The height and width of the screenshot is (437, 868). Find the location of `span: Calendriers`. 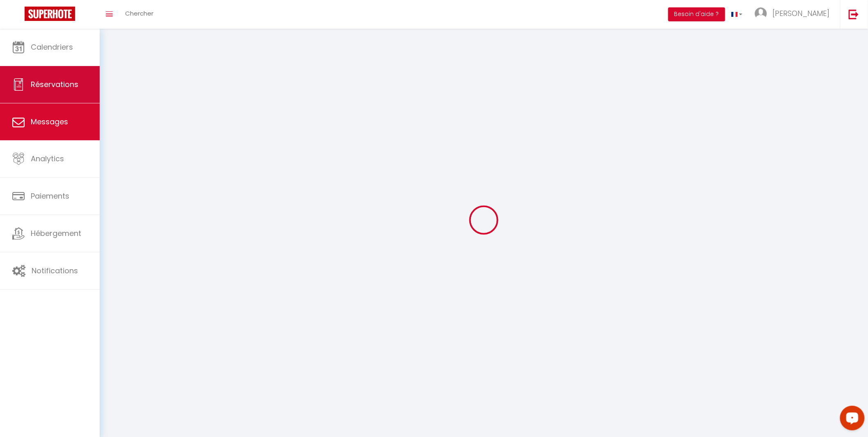

span: Calendriers is located at coordinates (52, 47).